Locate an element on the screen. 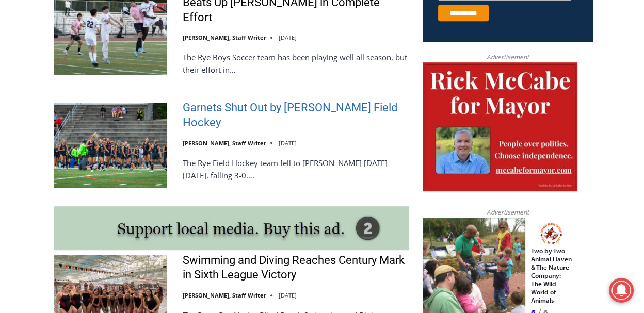  div: Two by Two Animal Haven & The Nature Company: The Wild World of Animals is located at coordinates (128, 58).